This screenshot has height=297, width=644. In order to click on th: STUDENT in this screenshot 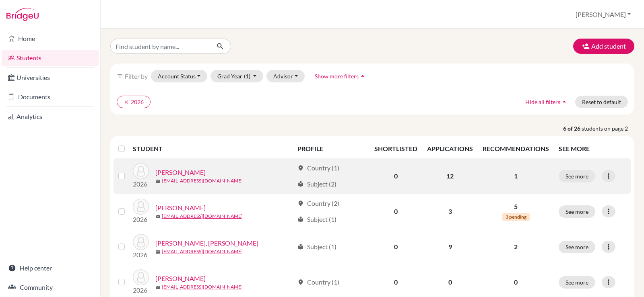, I will do `click(213, 148)`.